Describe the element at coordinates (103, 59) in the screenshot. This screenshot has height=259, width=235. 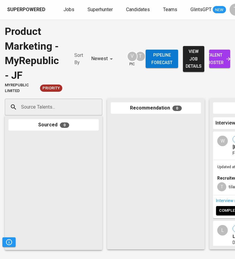
I see `div: Newest` at that location.